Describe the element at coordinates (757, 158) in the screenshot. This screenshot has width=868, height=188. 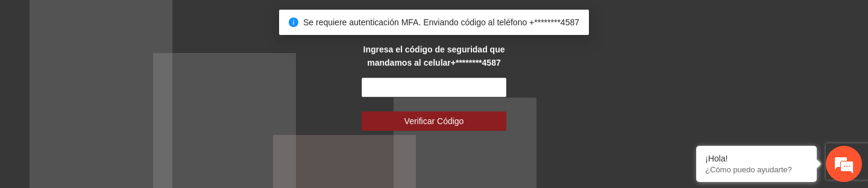
I see `div: ¡Hola!` at that location.